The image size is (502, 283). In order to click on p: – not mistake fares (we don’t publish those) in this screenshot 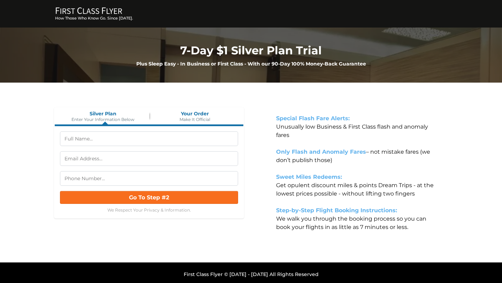, I will do `click(358, 156)`.